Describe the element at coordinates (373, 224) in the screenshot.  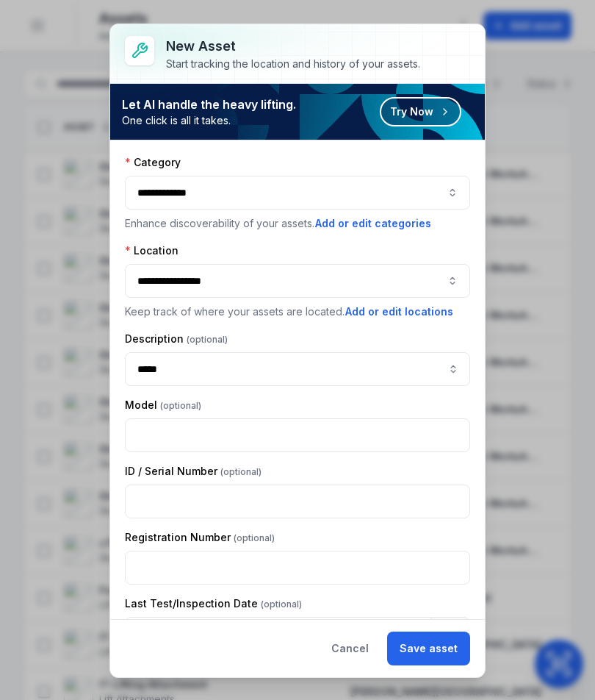
I see `button: Add or edit categories` at that location.